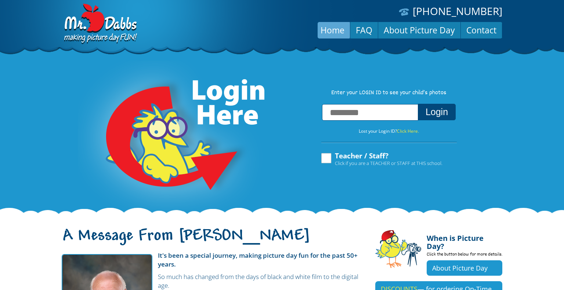  Describe the element at coordinates (258, 260) in the screenshot. I see `strong: It's been a special journey, making picture day fun for the past 50+ years.` at that location.